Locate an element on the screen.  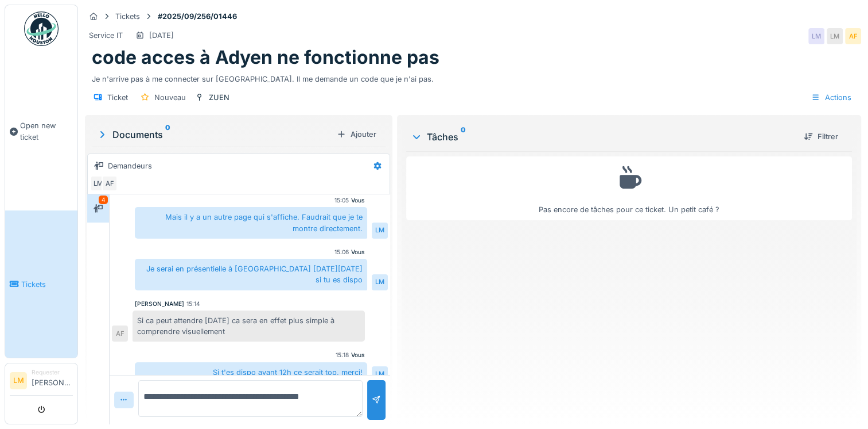
div: 15:06 is located at coordinates (342, 252).